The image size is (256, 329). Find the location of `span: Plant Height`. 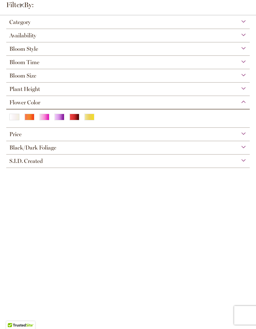

span: Plant Height is located at coordinates (25, 89).